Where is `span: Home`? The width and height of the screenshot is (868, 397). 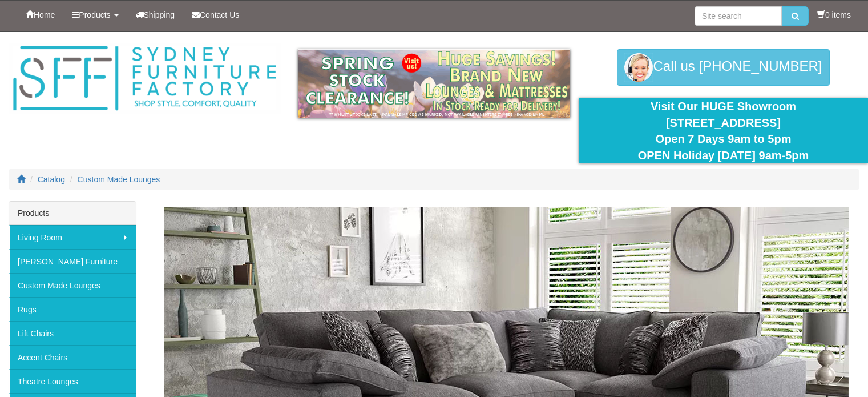
span: Home is located at coordinates (44, 15).